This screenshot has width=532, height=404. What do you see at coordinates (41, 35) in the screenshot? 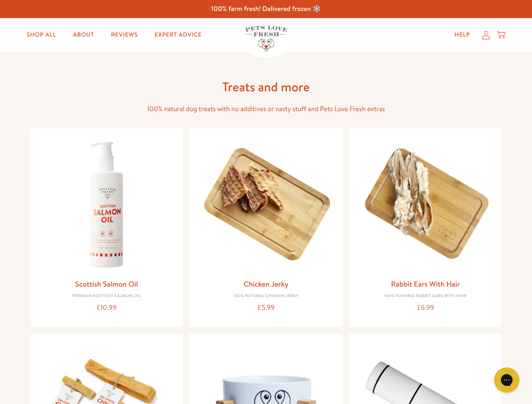
I see `a: Shop All` at bounding box center [41, 35].